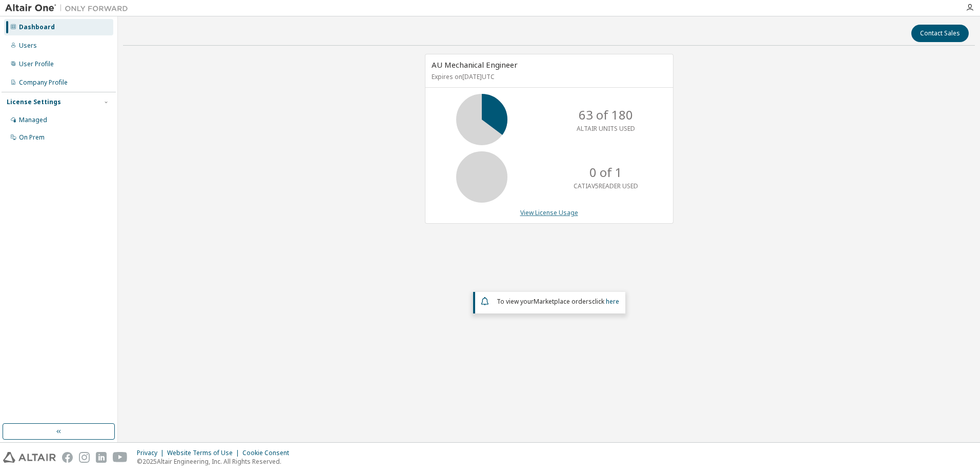  Describe the element at coordinates (151, 453) in the screenshot. I see `div: Privacy` at that location.